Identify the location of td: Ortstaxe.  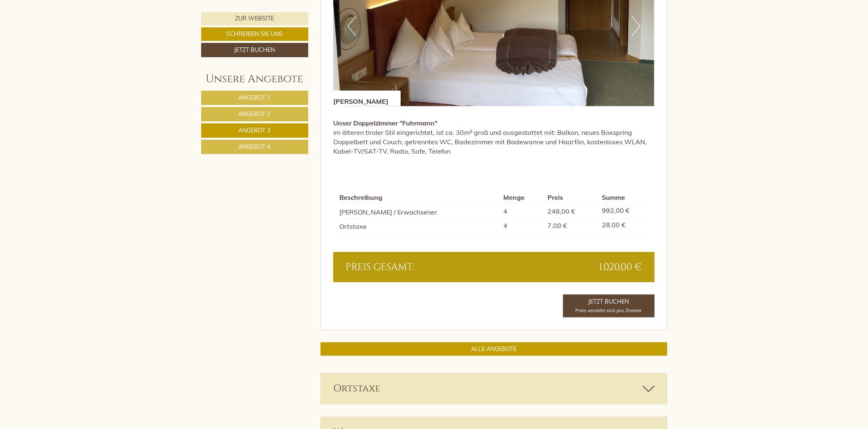
(420, 226).